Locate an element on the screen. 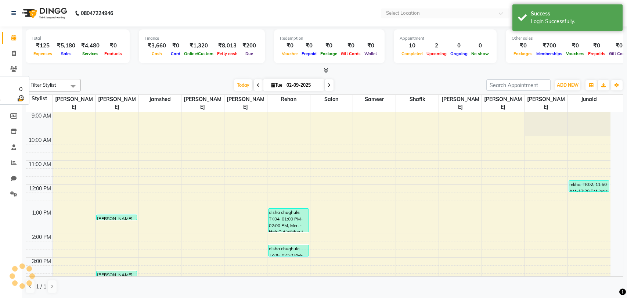 Image resolution: width=627 pixels, height=298 pixels. span: Card is located at coordinates (175, 54).